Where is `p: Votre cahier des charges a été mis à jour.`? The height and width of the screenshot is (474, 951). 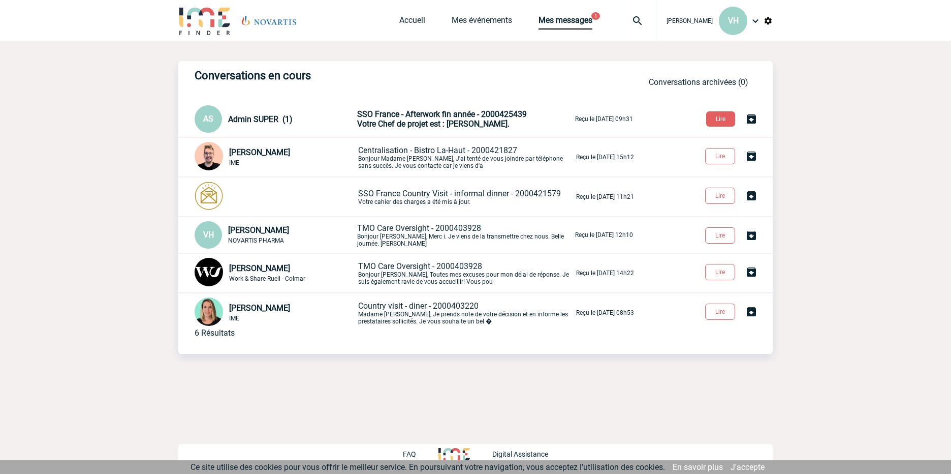 p: Votre cahier des charges a été mis à jour. is located at coordinates (466, 197).